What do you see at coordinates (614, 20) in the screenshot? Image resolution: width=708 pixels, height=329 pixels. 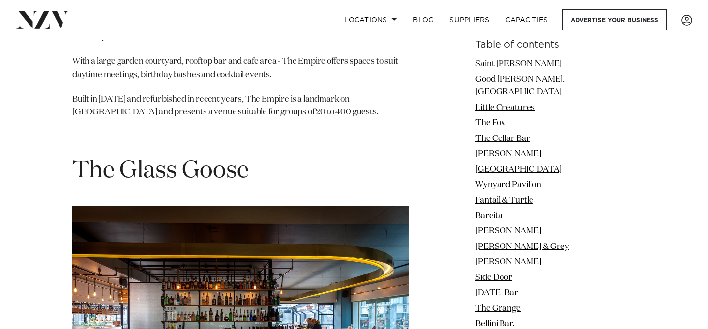 I see `a: Advertise your business` at bounding box center [614, 20].